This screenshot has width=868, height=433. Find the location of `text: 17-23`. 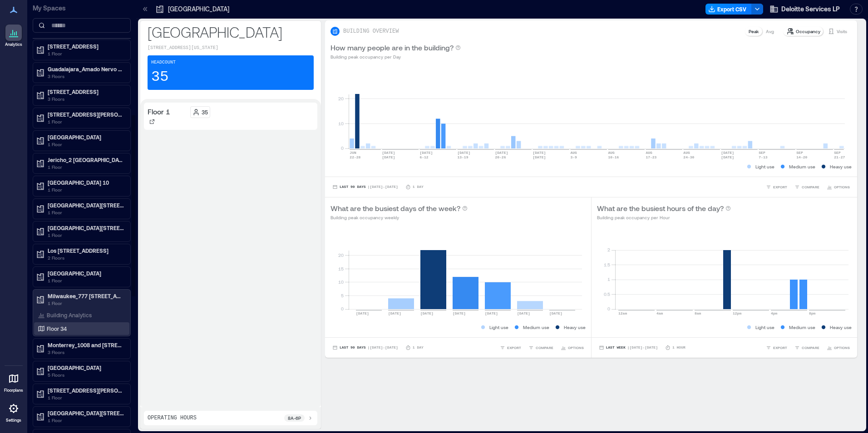

text: 17-23 is located at coordinates (652, 157).